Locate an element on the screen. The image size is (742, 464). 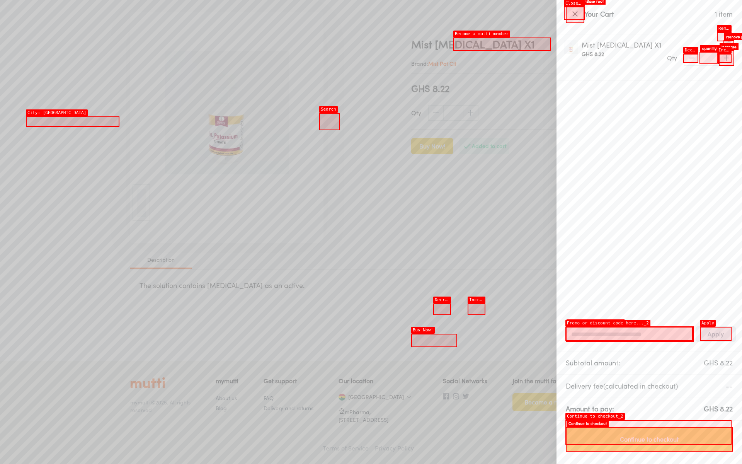
p: Your Cart is located at coordinates (599, 14).